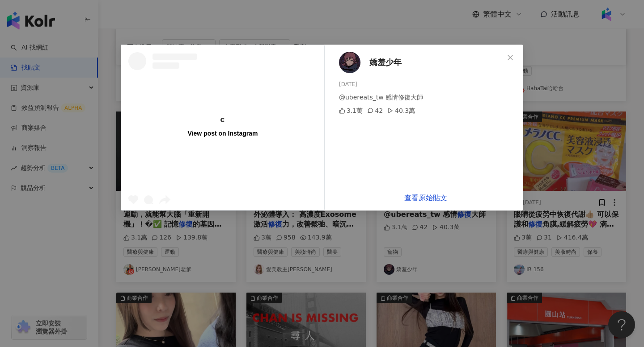  Describe the element at coordinates (510, 58) in the screenshot. I see `span: close` at that location.